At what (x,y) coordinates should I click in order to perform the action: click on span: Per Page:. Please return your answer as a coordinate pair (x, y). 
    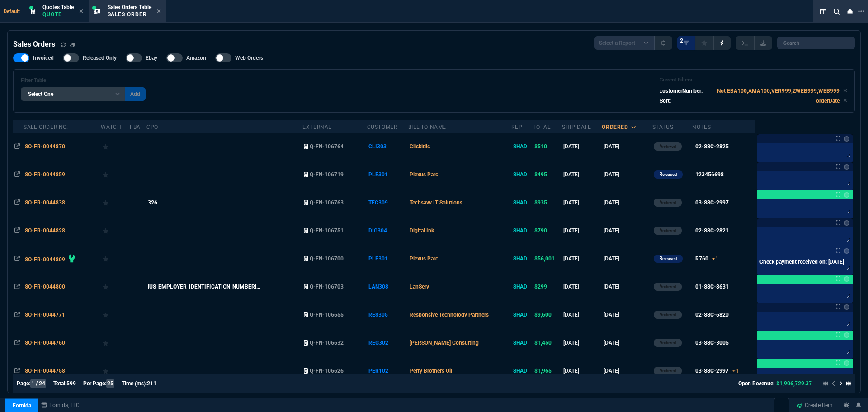
    Looking at the image, I should click on (94, 383).